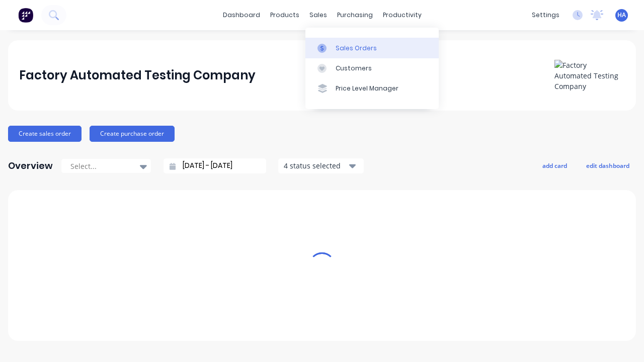  I want to click on button: Create sales order, so click(45, 134).